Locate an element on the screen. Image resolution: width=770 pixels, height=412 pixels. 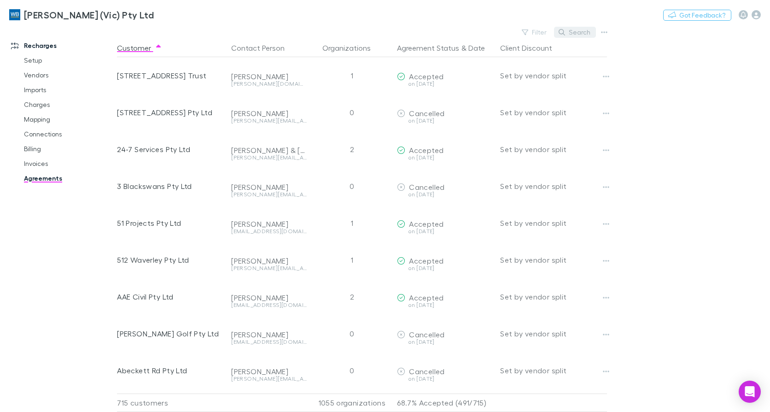
a: Invoices is located at coordinates (68, 164).